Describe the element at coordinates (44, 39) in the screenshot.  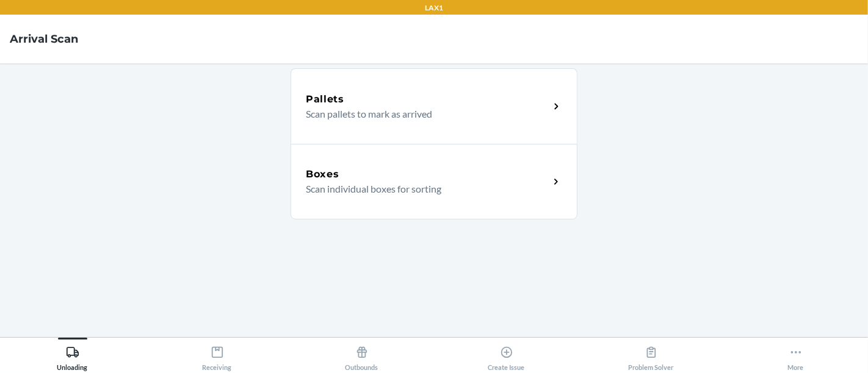
I see `h4: Arrival Scan` at that location.